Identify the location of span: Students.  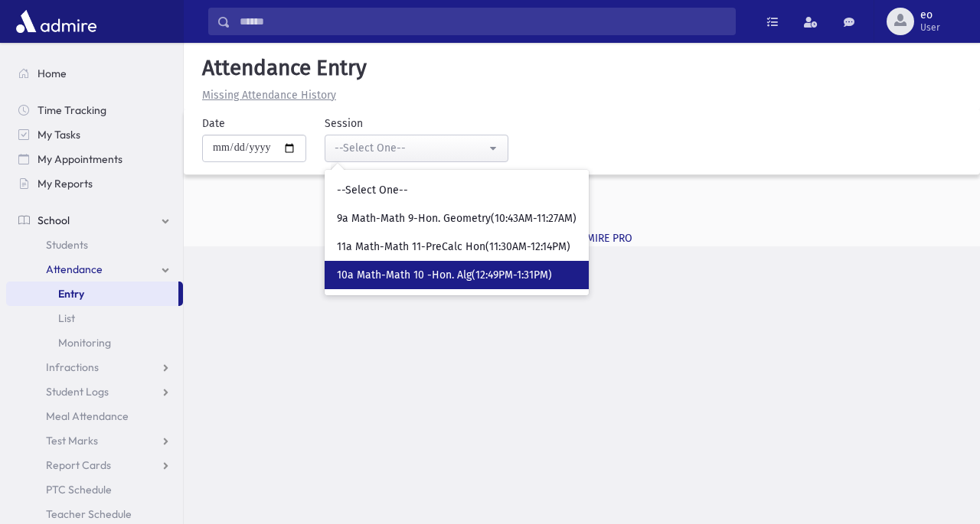
(67, 245).